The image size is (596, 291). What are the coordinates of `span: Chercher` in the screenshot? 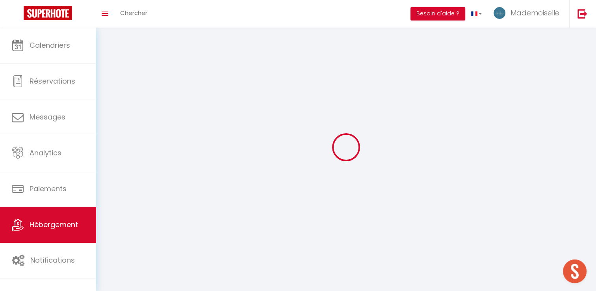 It's located at (133, 13).